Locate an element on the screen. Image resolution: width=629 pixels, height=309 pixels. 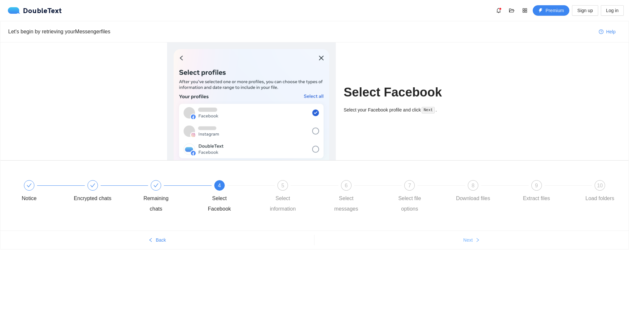
div: 7Select file options is located at coordinates (422, 197).